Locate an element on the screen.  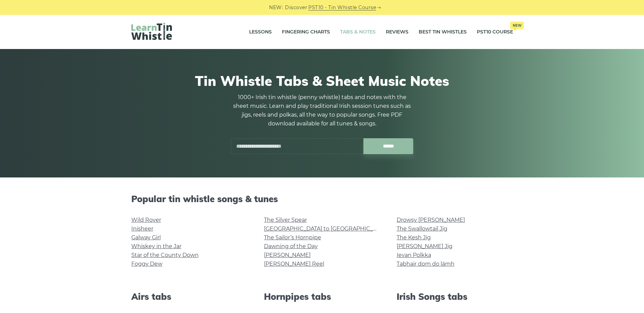
a: Ievan Polkka is located at coordinates (414, 255).